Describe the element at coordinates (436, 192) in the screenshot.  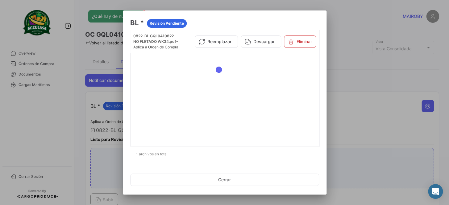
I see `div: Abrir Intercom Messenger` at that location.